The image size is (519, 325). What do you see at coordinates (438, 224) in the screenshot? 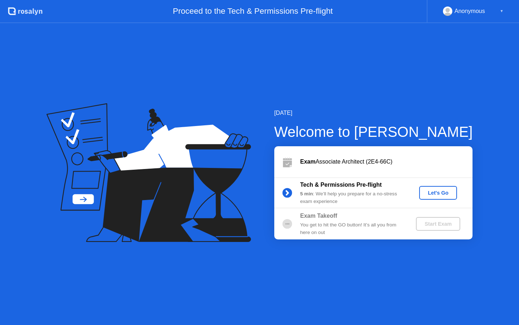
I see `button: Start Exam` at bounding box center [438, 224].